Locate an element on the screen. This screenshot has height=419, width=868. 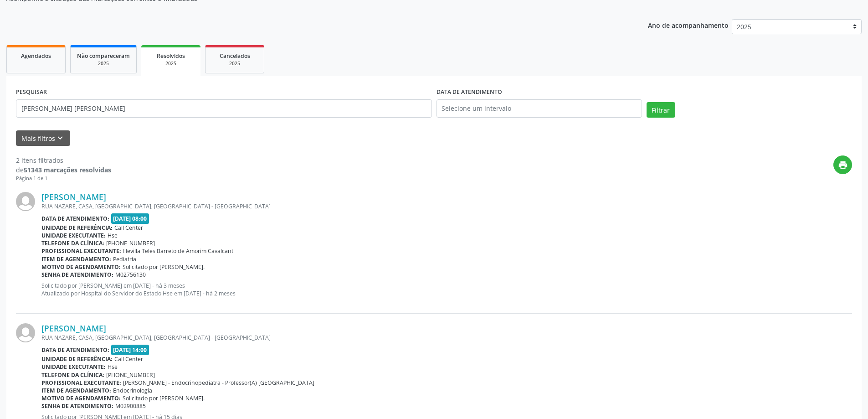
i: print is located at coordinates (843, 165).